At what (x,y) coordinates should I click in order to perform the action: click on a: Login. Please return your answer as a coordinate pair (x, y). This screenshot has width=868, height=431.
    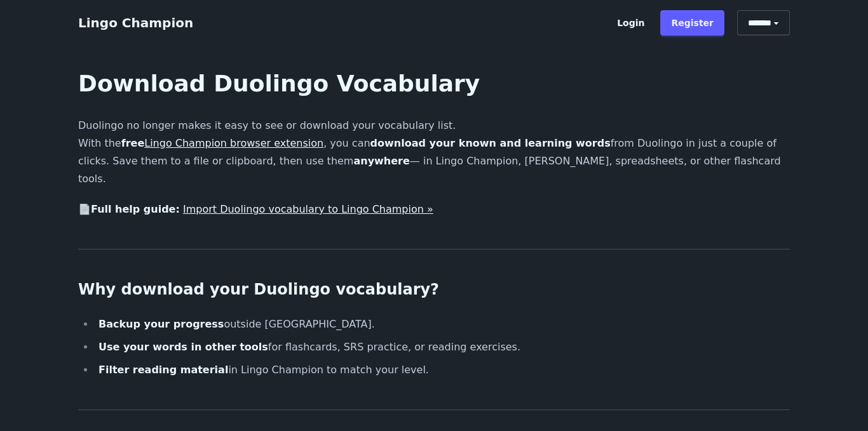
    Looking at the image, I should click on (630, 23).